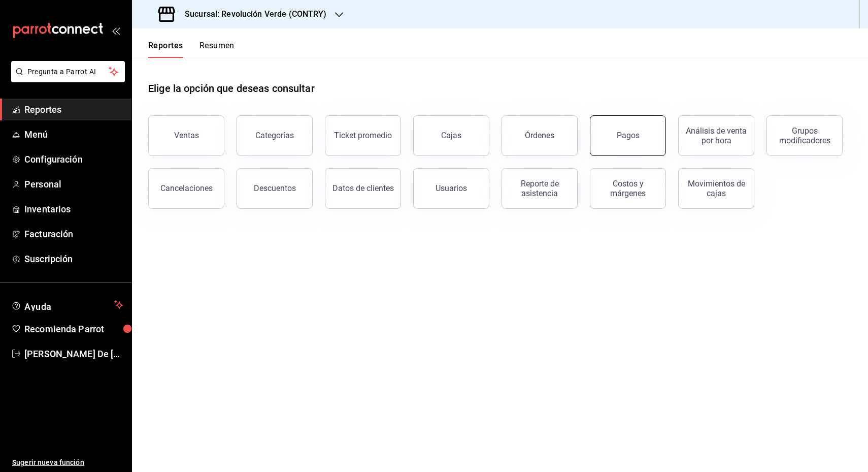  Describe the element at coordinates (628, 188) in the screenshot. I see `button: Costos y márgenes` at that location.